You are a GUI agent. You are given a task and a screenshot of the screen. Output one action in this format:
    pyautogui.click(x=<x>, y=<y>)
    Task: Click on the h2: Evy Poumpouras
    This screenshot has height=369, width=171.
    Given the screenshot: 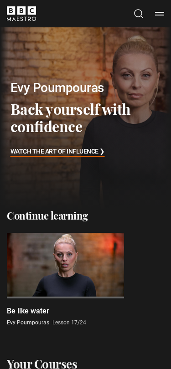 What is the action you would take?
    pyautogui.click(x=82, y=88)
    